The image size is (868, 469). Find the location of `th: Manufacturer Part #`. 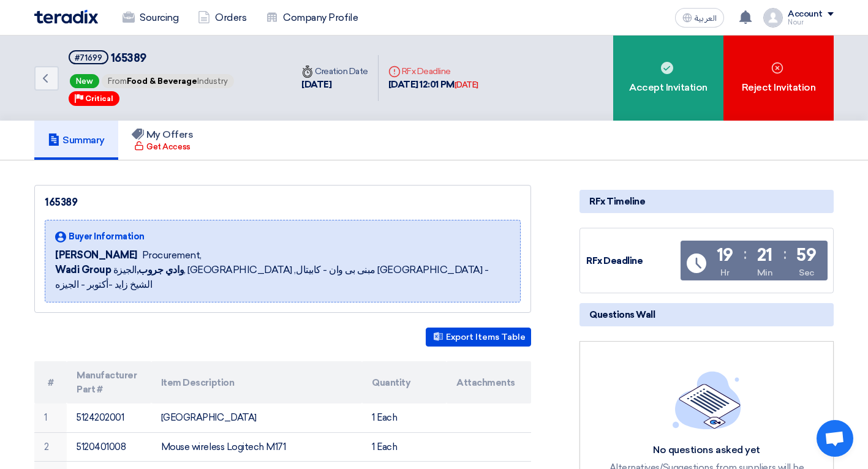

th: Manufacturer Part # is located at coordinates (109, 382).